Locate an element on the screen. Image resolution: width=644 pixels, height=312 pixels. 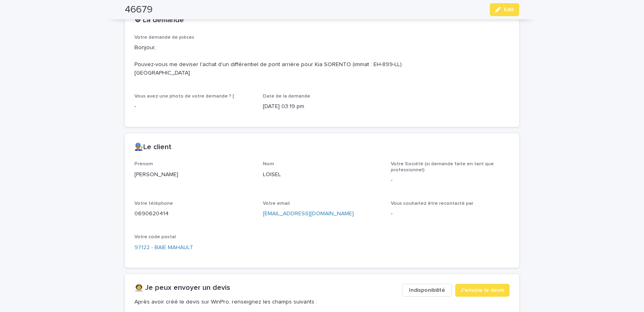
span: Indisponibilité is located at coordinates (427, 290).